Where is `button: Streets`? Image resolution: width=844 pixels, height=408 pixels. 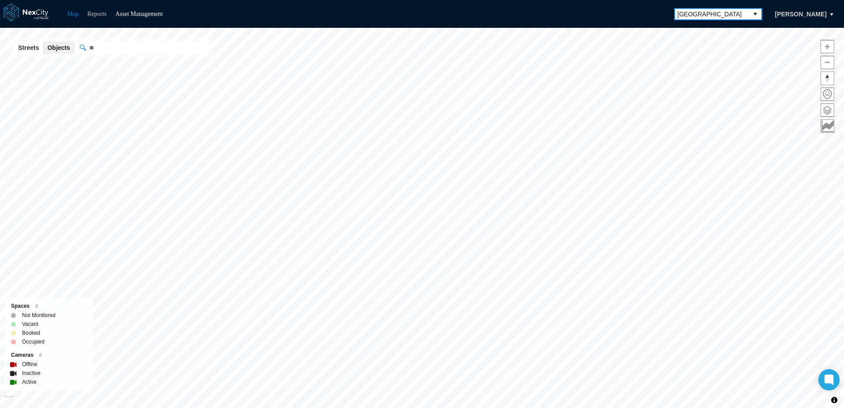
button: Streets is located at coordinates (28, 48).